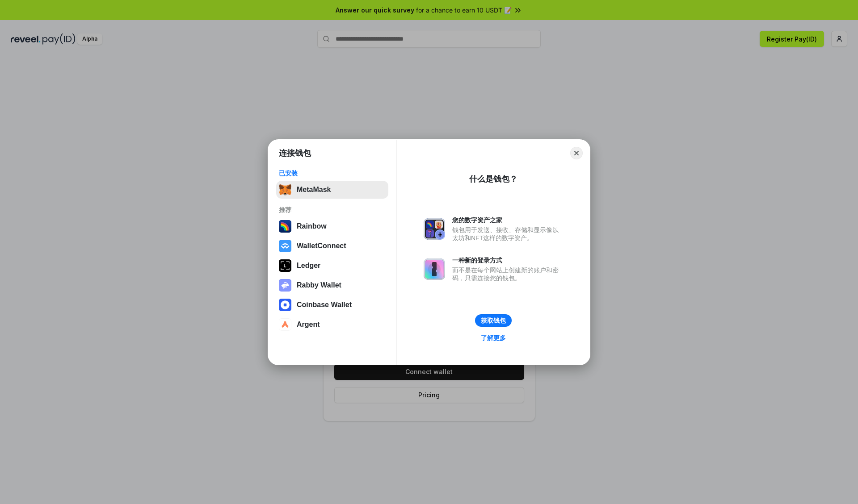 This screenshot has height=504, width=858. Describe the element at coordinates (285, 266) in the screenshot. I see `img: svg+xml,%3Csvg%20xmlns%3D%22http%3A%2F%2Fwww.w3.org%2F2000%2Fsvg%22%20width%3D%2228%22%20height%3...` at that location.